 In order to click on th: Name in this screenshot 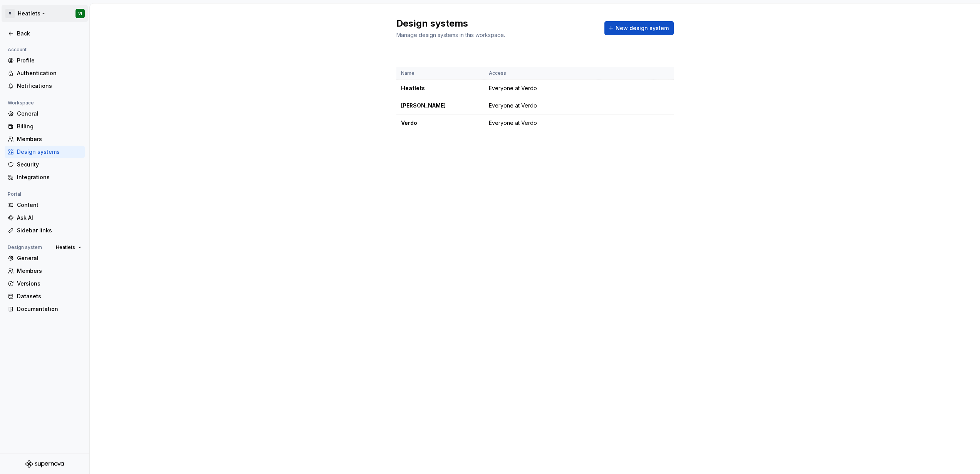, I will do `click(440, 73)`.